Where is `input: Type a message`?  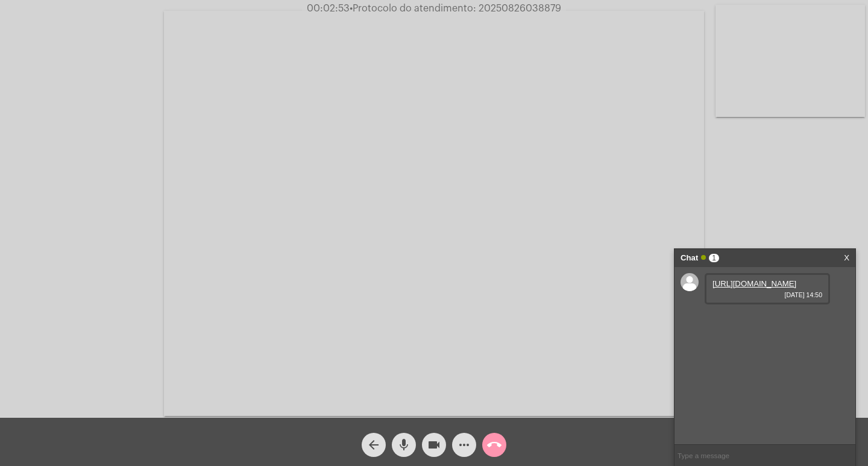
input: Type a message is located at coordinates (765, 455).